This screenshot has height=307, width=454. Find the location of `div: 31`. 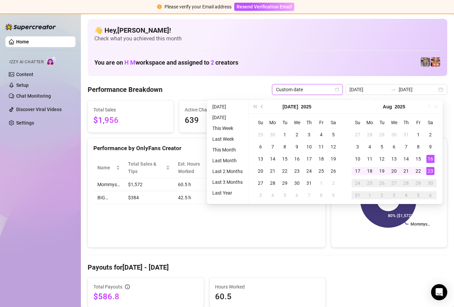

div: 31 is located at coordinates (406, 135).